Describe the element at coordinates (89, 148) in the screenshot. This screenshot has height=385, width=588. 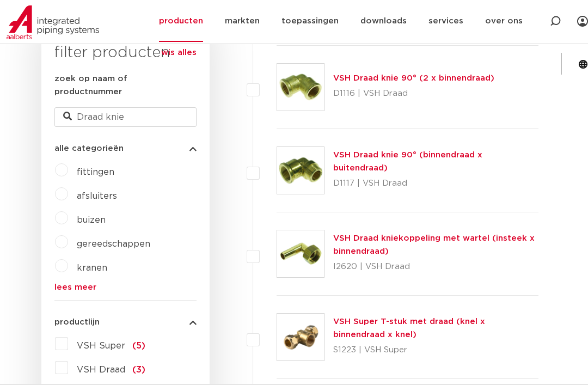
I see `span: alle categorieën` at that location.